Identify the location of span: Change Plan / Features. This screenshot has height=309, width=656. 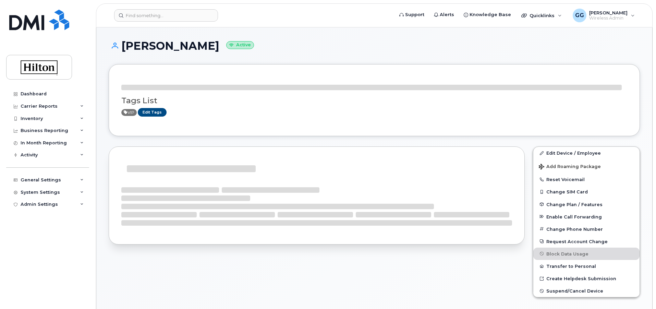
(574, 204).